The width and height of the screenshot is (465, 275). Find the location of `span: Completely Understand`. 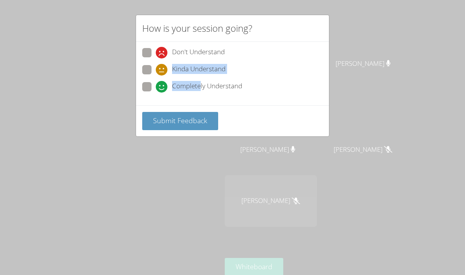

span: Completely Understand is located at coordinates (207, 87).